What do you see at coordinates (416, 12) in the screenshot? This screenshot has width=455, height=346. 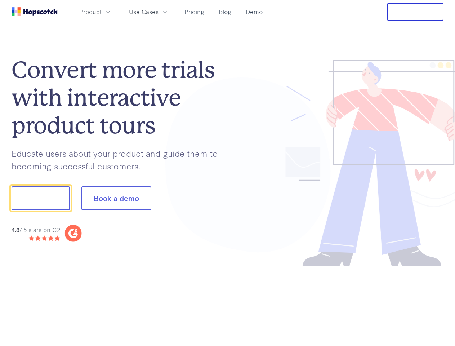 I see `button: Free Trial` at bounding box center [416, 12].